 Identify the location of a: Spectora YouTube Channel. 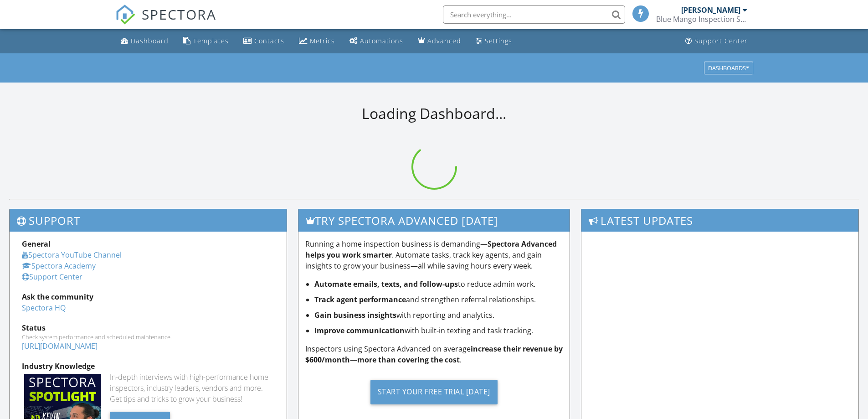
(72, 255).